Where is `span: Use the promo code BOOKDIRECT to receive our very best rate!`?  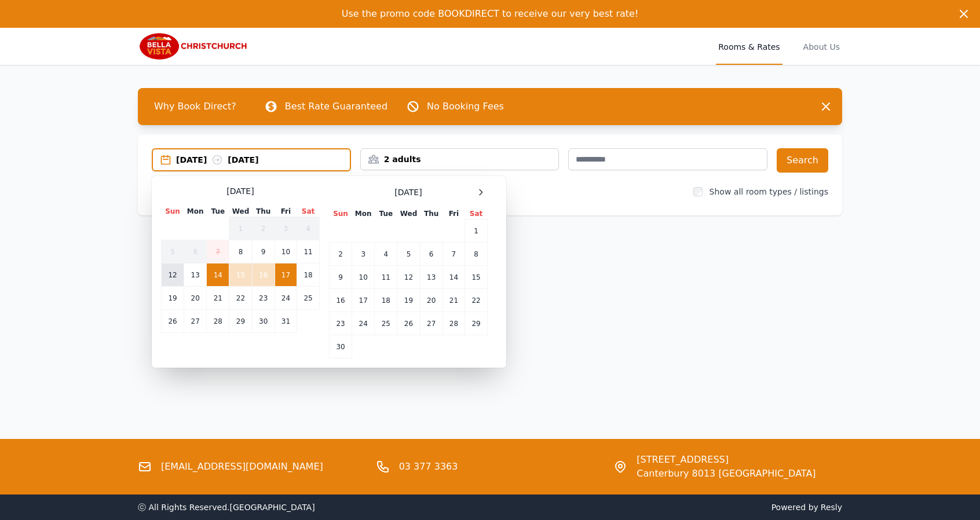 span: Use the promo code BOOKDIRECT to receive our very best rate! is located at coordinates (490, 13).